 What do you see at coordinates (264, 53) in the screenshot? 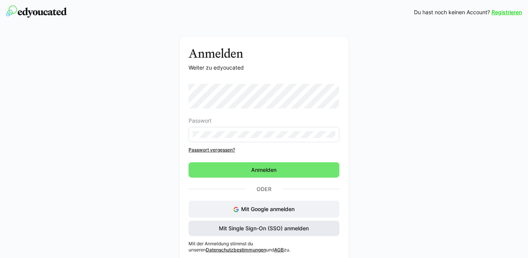
I see `h3: Anmelden` at bounding box center [264, 53].